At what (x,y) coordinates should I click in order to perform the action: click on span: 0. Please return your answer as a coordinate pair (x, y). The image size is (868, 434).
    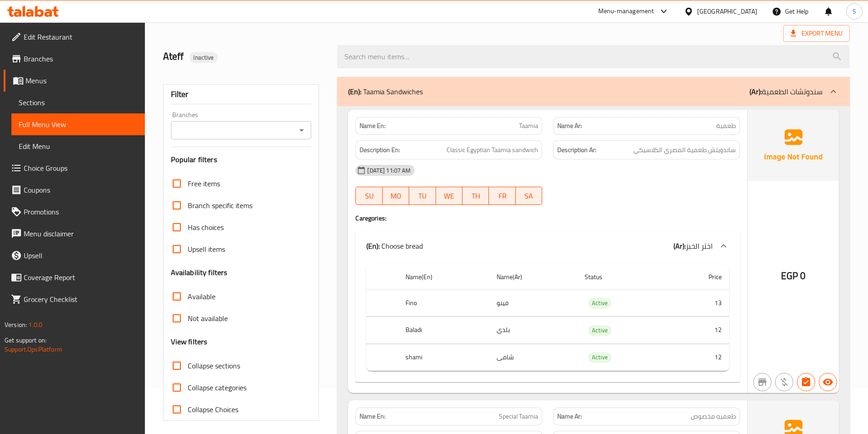
    Looking at the image, I should click on (803, 276).